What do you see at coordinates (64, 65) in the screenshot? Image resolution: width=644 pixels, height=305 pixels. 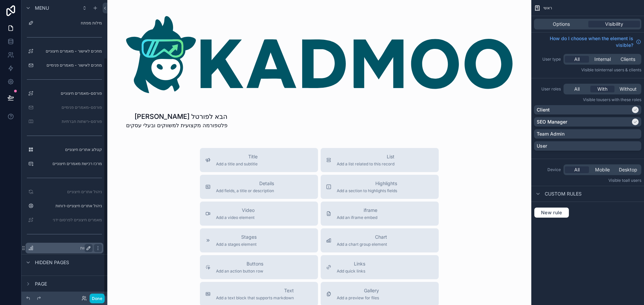 I see `a: מחכים לאישור - מאמרים פנימיים` at bounding box center [64, 65].